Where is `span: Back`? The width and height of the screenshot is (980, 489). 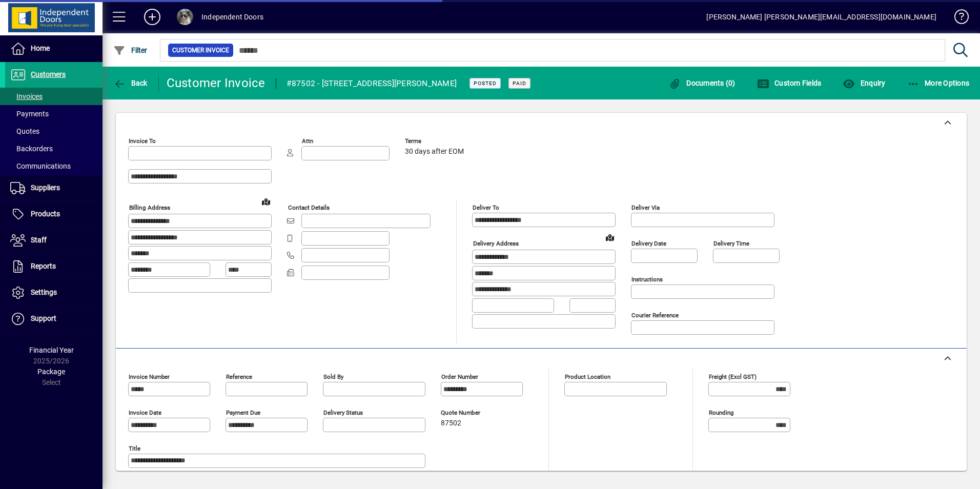 span: Back is located at coordinates (130, 83).